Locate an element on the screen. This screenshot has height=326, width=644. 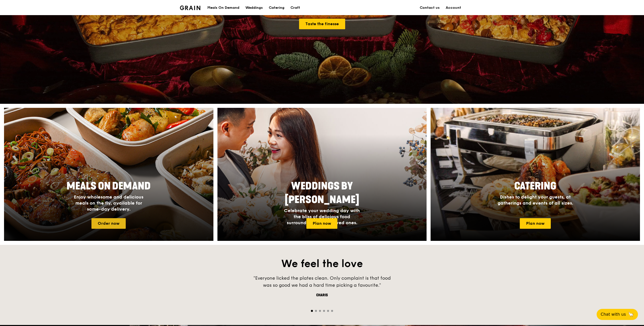
span: Go to slide 1 is located at coordinates (312, 311).